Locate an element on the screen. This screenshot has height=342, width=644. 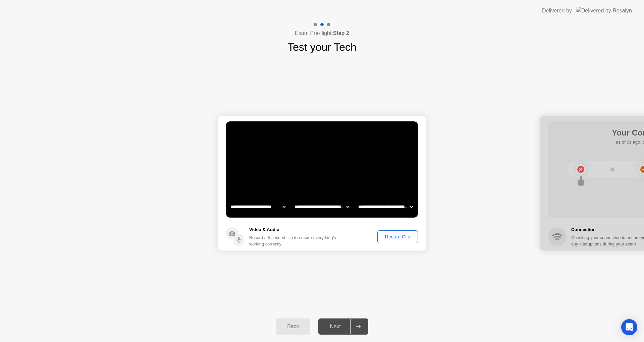
div: Back is located at coordinates (293, 326).